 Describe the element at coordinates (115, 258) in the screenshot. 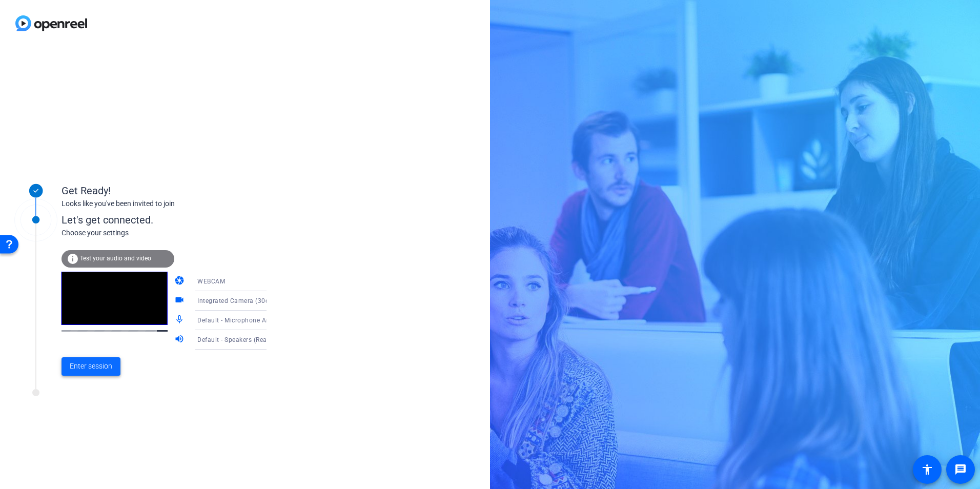

I see `span: Test your audio and video` at that location.